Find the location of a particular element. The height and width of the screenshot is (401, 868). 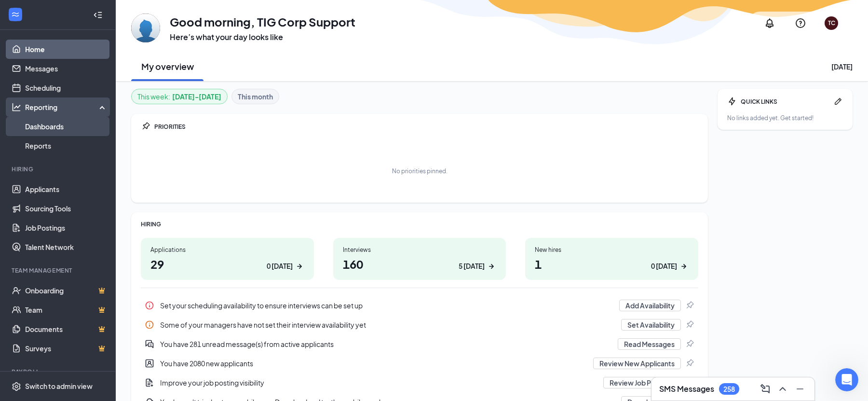

a: Reports is located at coordinates (66, 146).